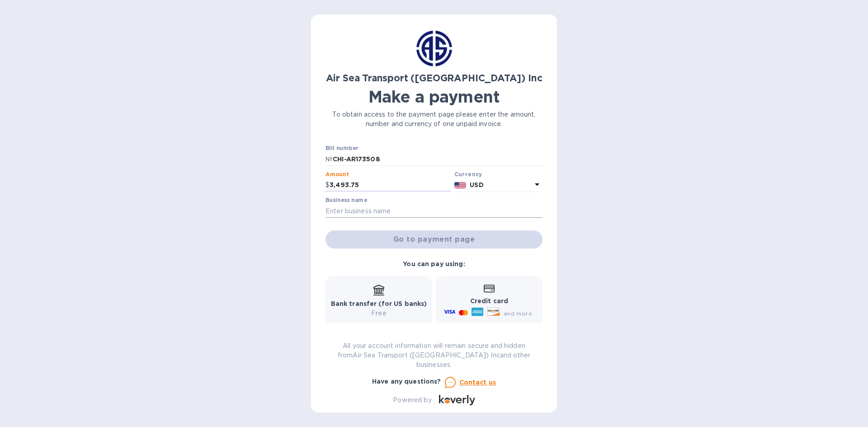 This screenshot has height=427, width=868. I want to click on p: Powered by, so click(412, 400).